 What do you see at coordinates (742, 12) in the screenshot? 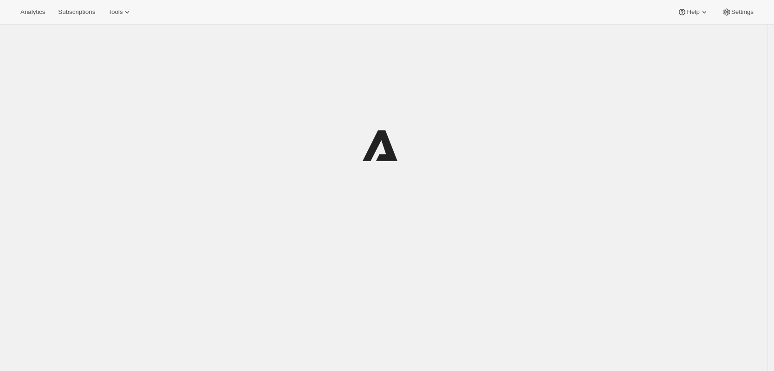
I see `span: Settings` at bounding box center [742, 12].